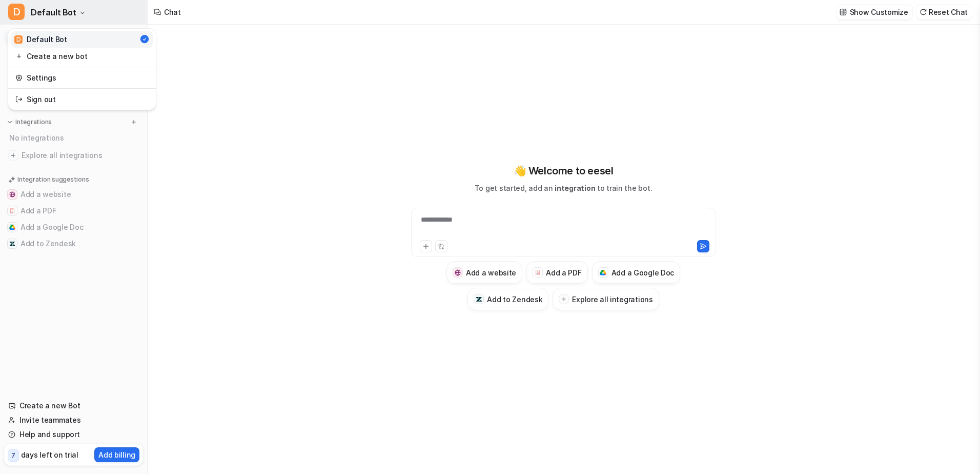  What do you see at coordinates (82, 77) in the screenshot?
I see `a: Settings` at bounding box center [82, 77].